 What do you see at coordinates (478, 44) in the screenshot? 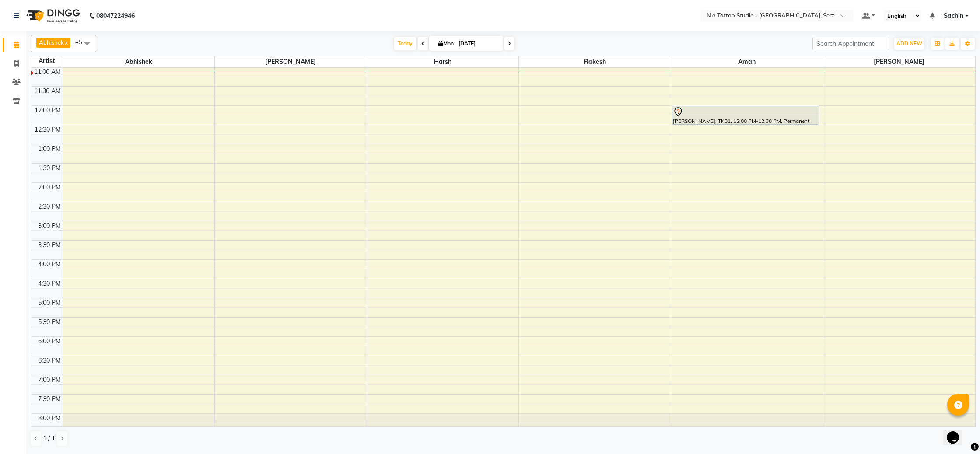
I see `input: 2025-09-01` at bounding box center [478, 44].